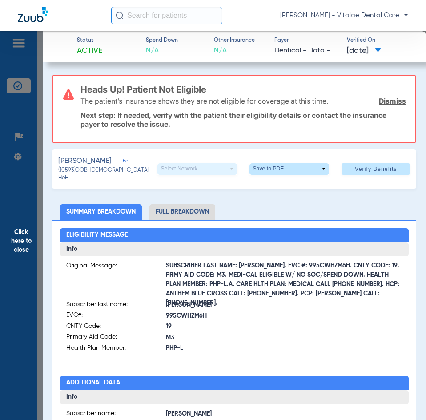  I want to click on span: Verified On, so click(379, 41).